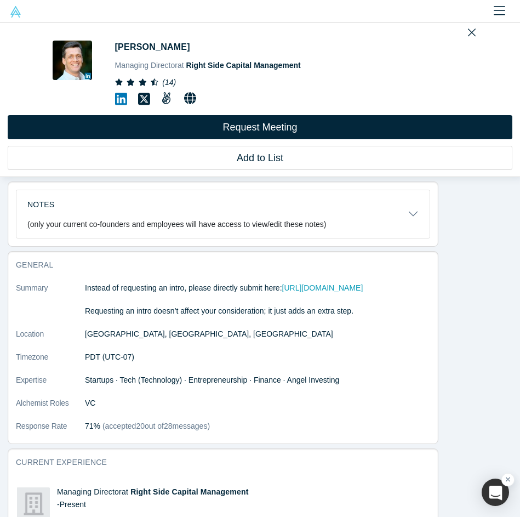 The image size is (520, 517). I want to click on dd: PDT (UTC-07), so click(250, 357).